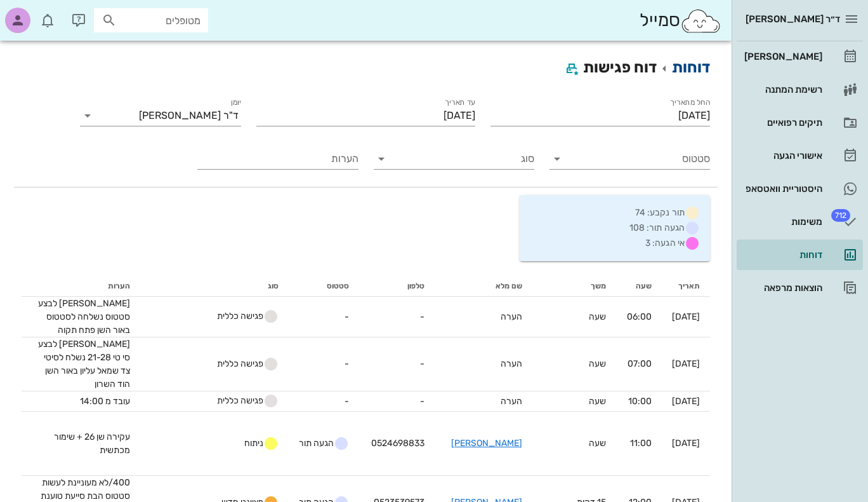 This screenshot has width=868, height=502. What do you see at coordinates (574, 286) in the screenshot?
I see `th: משך` at bounding box center [574, 286].